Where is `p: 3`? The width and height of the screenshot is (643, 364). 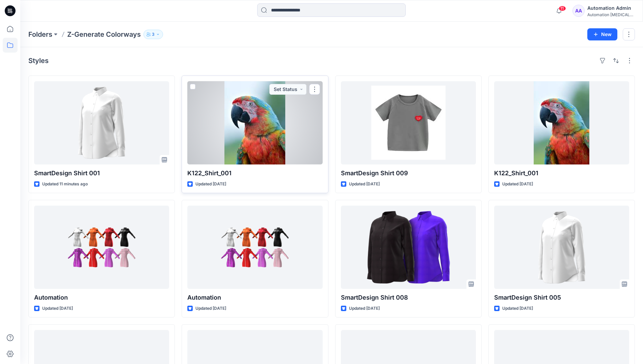
p: 3 is located at coordinates (153, 34).